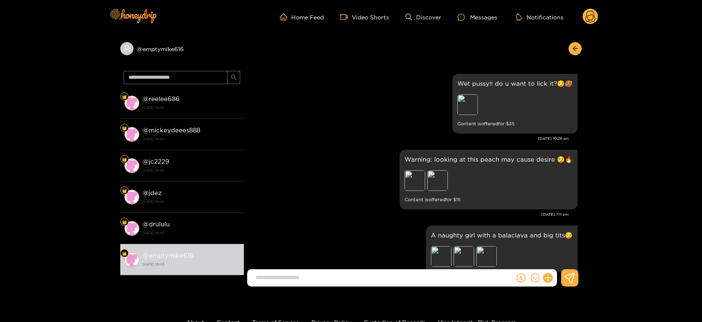 The image size is (702, 322). I want to click on span: user, so click(127, 49).